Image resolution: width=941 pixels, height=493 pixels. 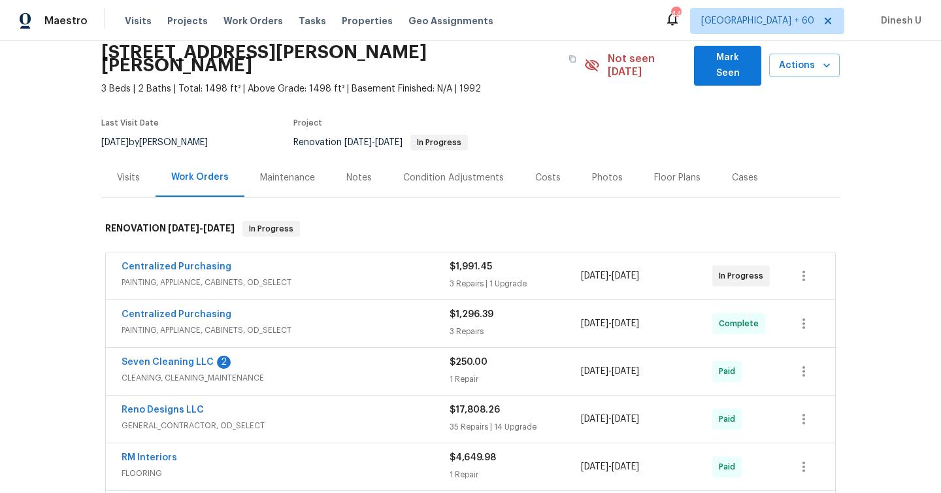 What do you see at coordinates (548, 178) in the screenshot?
I see `div: Costs` at bounding box center [548, 178].